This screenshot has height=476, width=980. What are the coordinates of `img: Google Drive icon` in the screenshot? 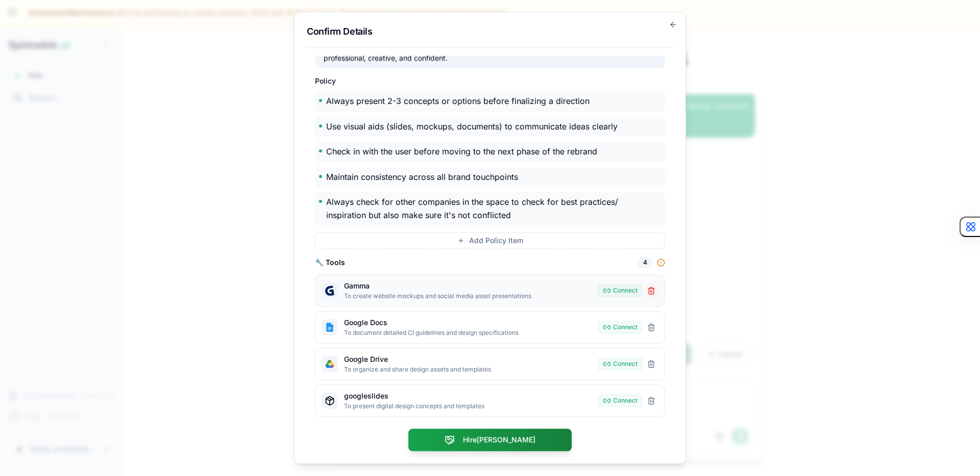 It's located at (330, 364).